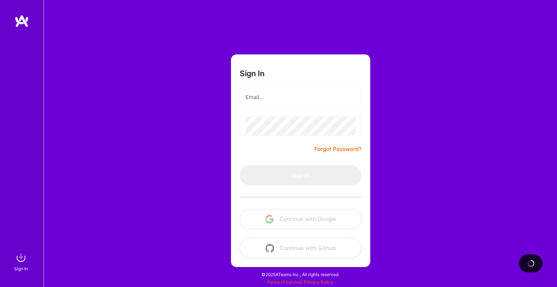  I want to click on input: Email..., so click(301, 97).